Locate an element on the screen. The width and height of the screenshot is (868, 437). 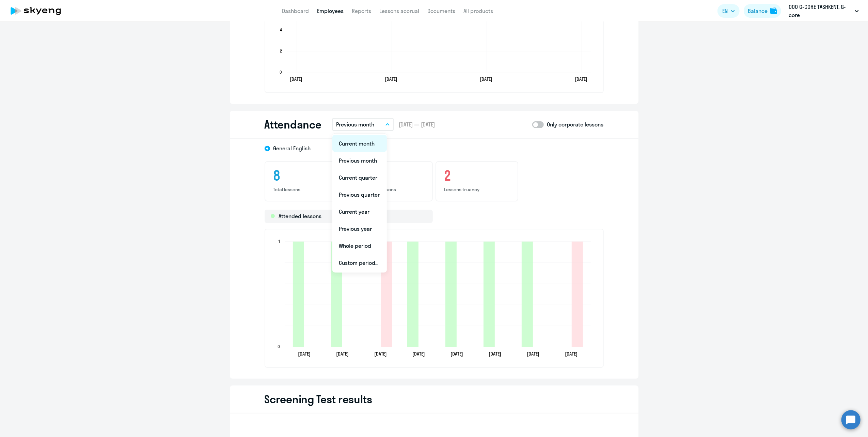
p: Lessons truancy is located at coordinates (476, 189).